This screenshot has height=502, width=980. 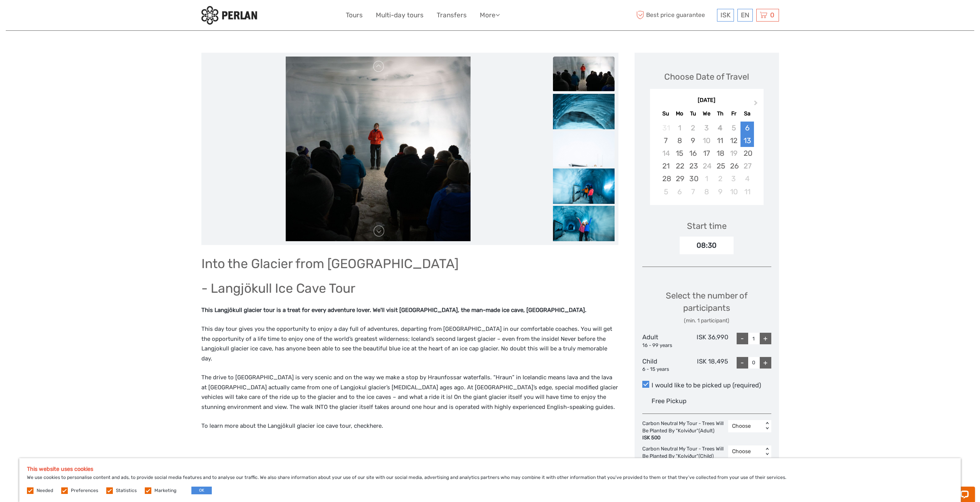 I want to click on div: Choose Wednesday, September 17th, 2025, so click(x=706, y=153).